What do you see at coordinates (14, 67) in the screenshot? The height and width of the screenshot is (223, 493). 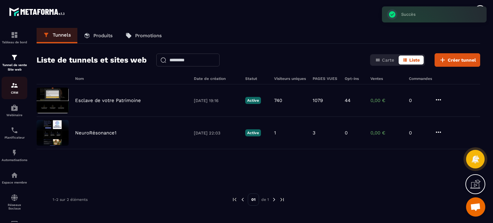 I see `p: Tunnel de vente Site web` at bounding box center [14, 67].